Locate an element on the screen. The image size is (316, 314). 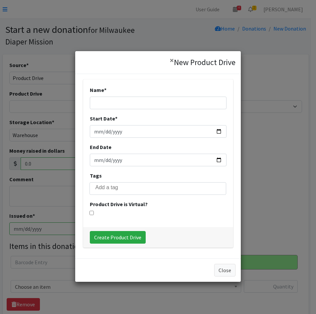
button: Close is located at coordinates (225, 270).